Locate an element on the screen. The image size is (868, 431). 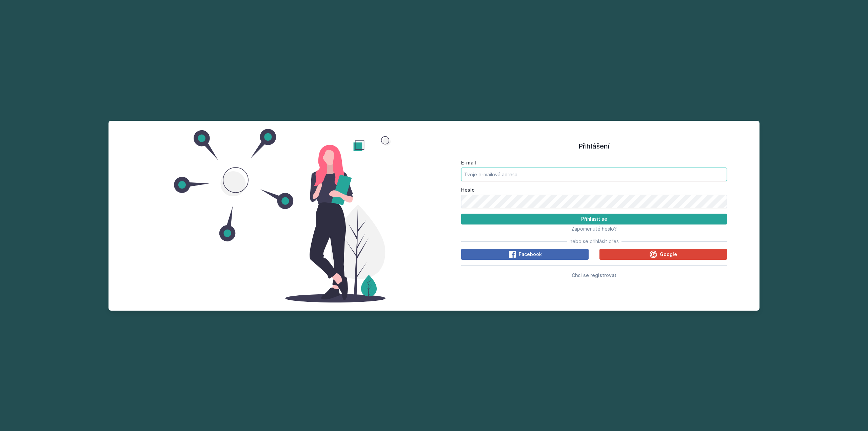
span: Facebook is located at coordinates (530, 254).